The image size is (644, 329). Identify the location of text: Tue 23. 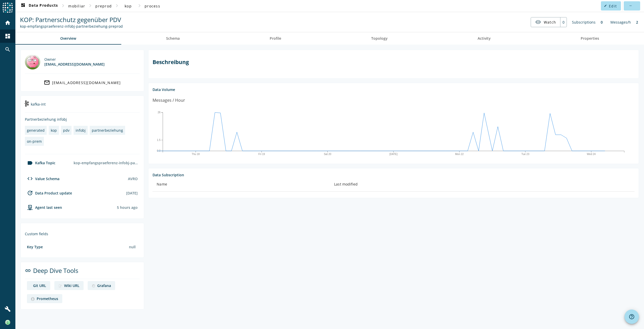
(526, 154).